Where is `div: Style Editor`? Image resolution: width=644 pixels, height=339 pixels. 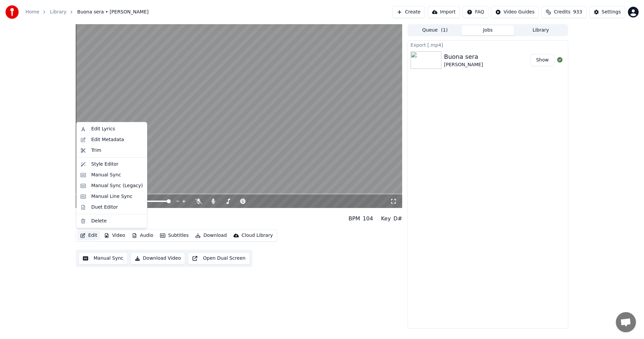 div: Style Editor is located at coordinates (105, 164).